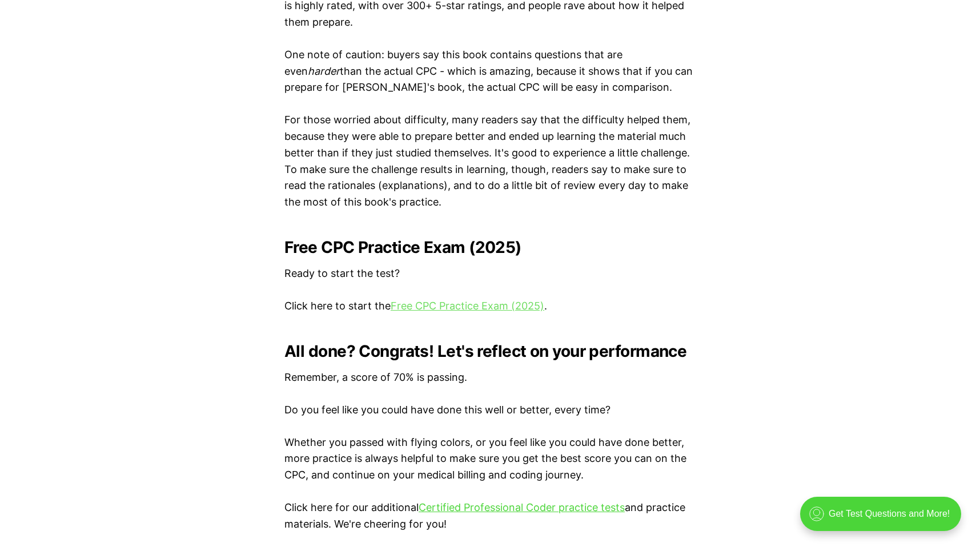 Image resolution: width=980 pixels, height=547 pixels. What do you see at coordinates (490, 72) in the screenshot?
I see `p: One note of caution: buyers say this book contains questions that are even than the actual CPC - ...` at bounding box center [490, 72].